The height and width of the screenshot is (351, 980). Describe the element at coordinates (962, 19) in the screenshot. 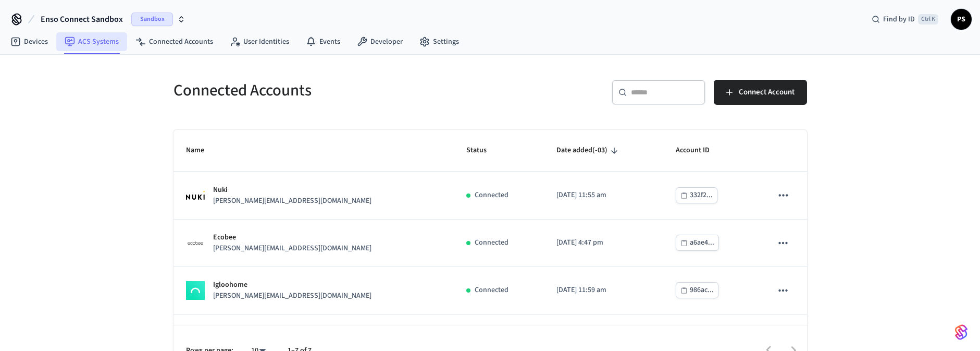

I see `span: PS` at that location.